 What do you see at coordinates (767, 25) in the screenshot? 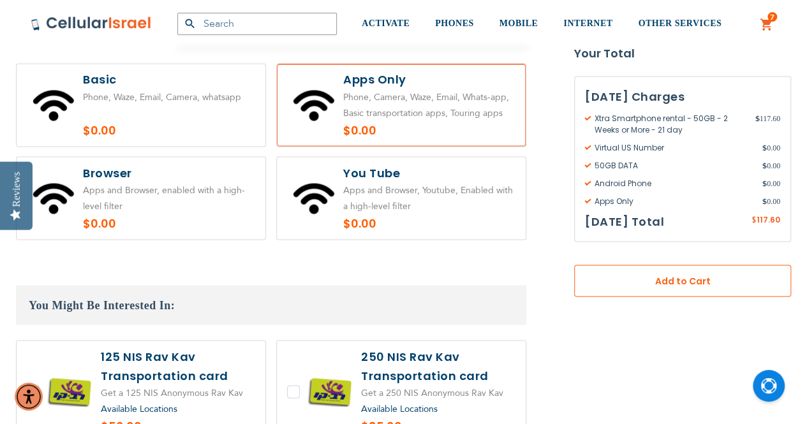
I see `a: 7` at bounding box center [767, 25].